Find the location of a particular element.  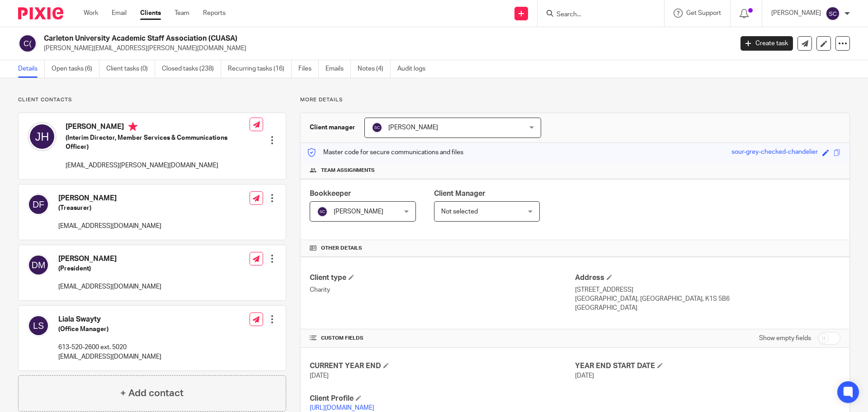

a: Open tasks (6) is located at coordinates (75, 69).